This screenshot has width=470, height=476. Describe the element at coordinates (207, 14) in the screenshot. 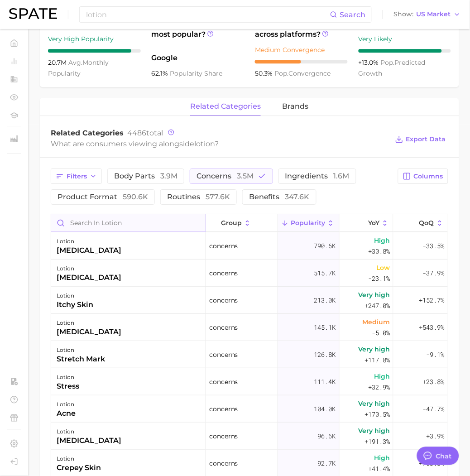

I see `input: Search here for a brand, industry, or ingredient` at that location.